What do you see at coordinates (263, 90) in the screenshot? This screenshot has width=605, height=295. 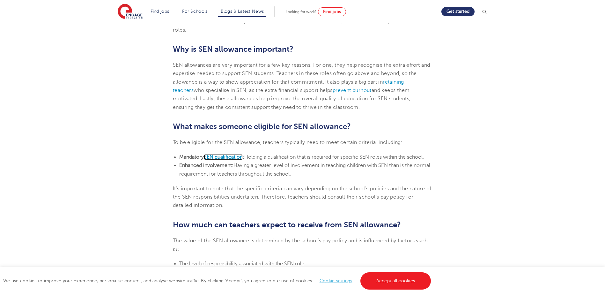 I see `span: who specialise in SEN, as the extra financial support helps` at bounding box center [263, 90].